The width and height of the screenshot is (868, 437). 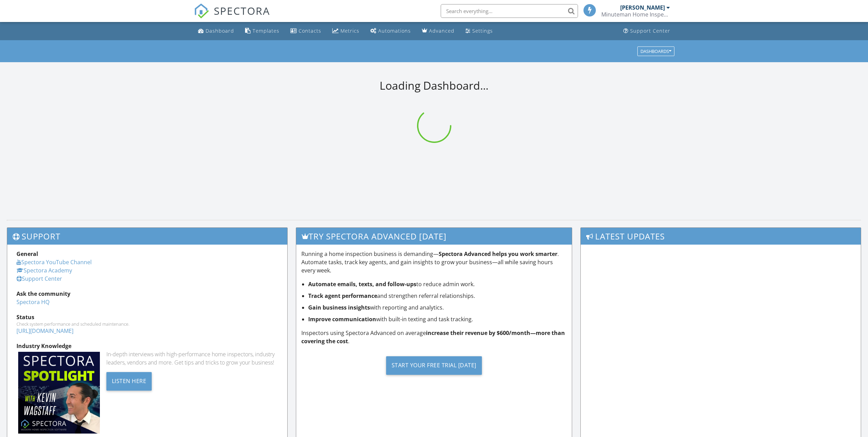 I want to click on input: Search everything..., so click(x=510, y=11).